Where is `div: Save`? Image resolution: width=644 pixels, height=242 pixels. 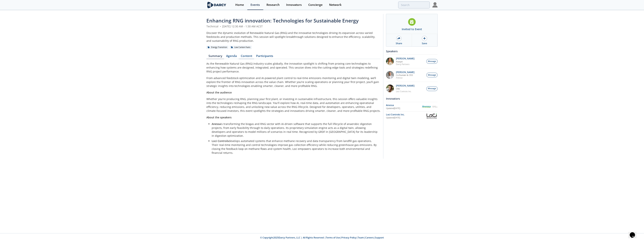 div: Save is located at coordinates (424, 43).